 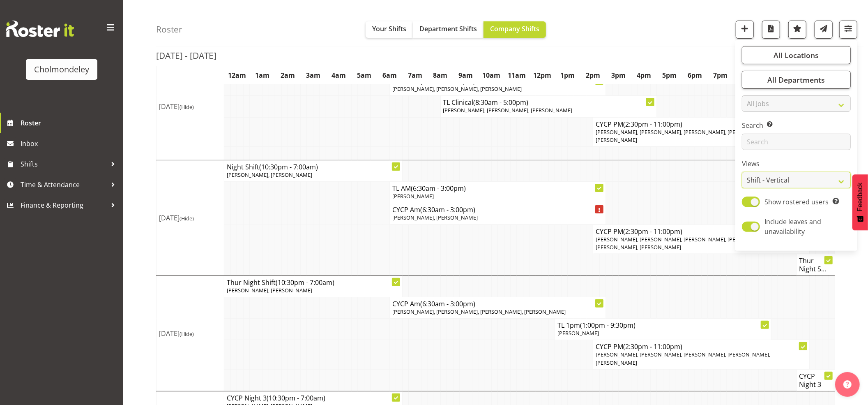 I want to click on th: 3am, so click(x=313, y=75).